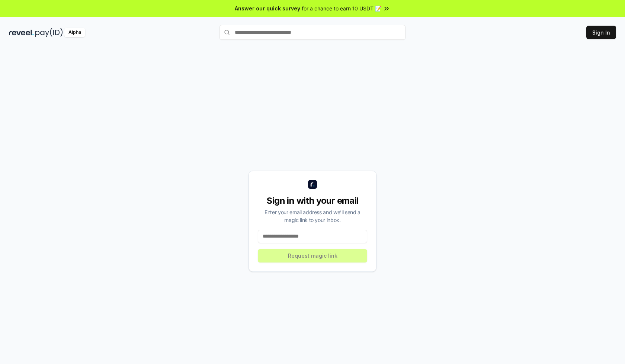 The image size is (625, 364). I want to click on div: Enter your email address and we’ll send a magic link to your inbox., so click(312, 216).